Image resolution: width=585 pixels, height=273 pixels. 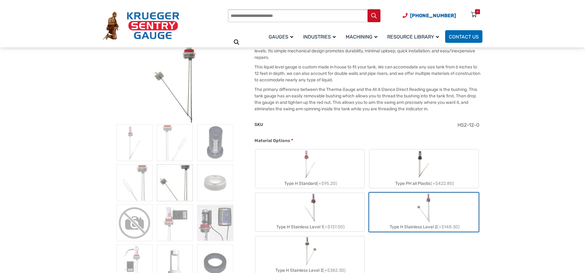 I want to click on div: Type PH all Plastic, so click(x=424, y=183).